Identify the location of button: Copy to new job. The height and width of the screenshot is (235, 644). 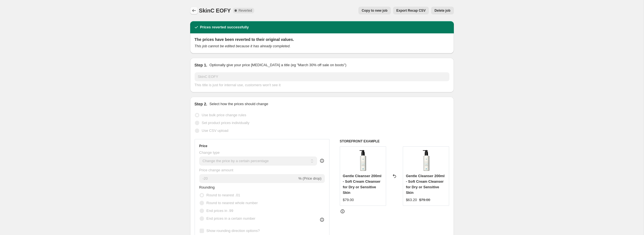
(374, 11).